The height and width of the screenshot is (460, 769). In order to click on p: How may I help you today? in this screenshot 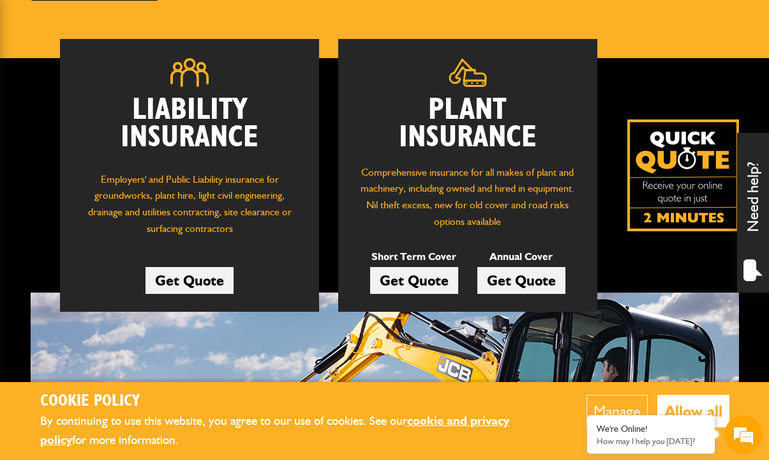, I will do `click(651, 440)`.